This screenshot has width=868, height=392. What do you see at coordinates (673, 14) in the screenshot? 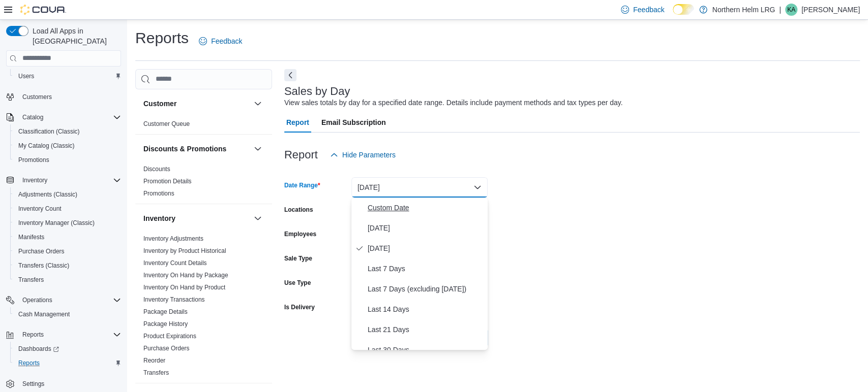
I see `span: Dark Mode` at bounding box center [673, 14].